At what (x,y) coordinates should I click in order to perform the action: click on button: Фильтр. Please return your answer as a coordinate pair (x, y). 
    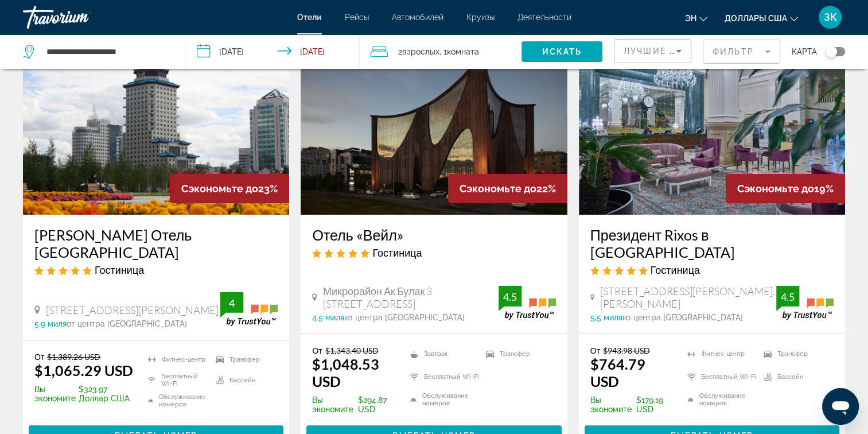
    Looking at the image, I should click on (741, 51).